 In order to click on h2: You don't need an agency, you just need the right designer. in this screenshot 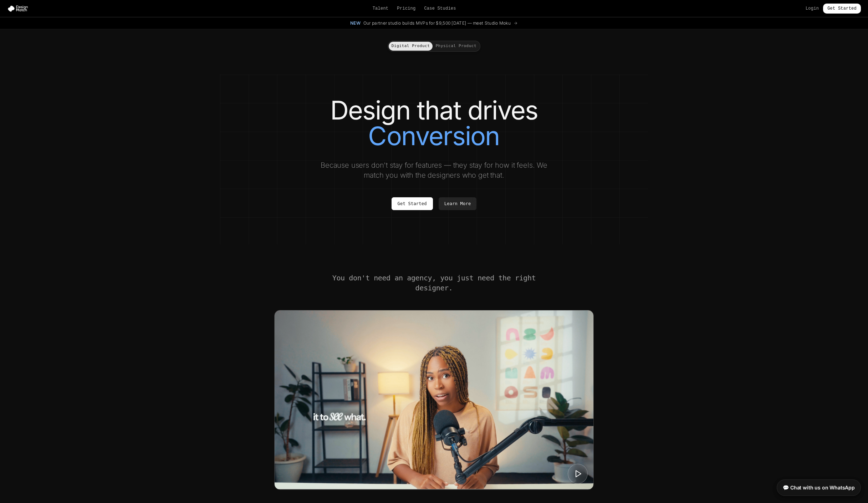, I will do `click(434, 283)`.